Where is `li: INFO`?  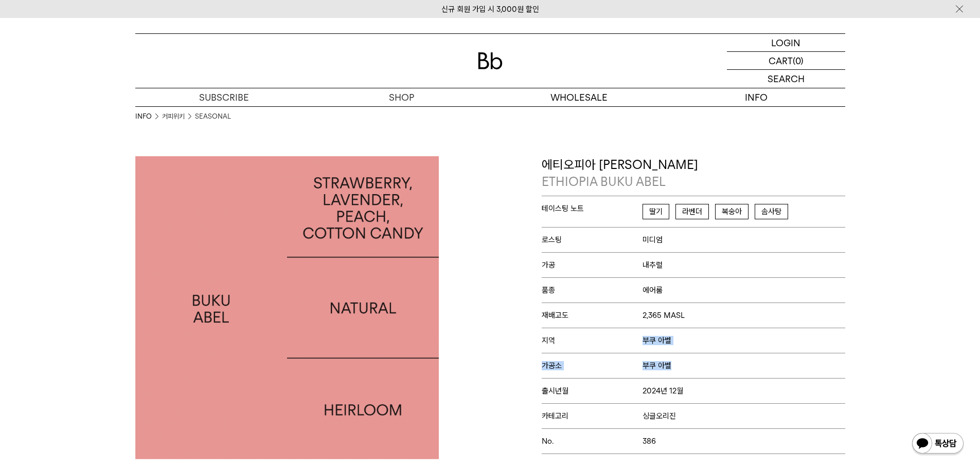 li: INFO is located at coordinates (149, 117).